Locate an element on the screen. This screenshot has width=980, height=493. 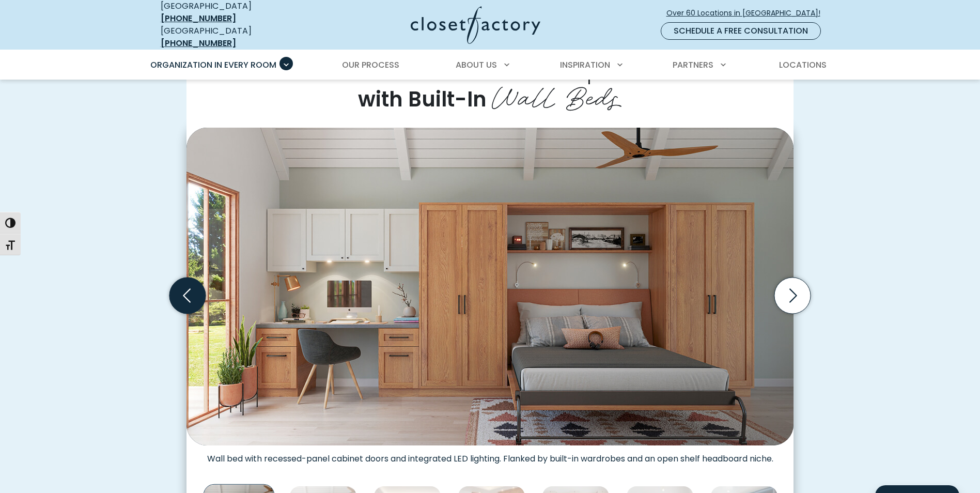
span: About Us is located at coordinates (476, 65).